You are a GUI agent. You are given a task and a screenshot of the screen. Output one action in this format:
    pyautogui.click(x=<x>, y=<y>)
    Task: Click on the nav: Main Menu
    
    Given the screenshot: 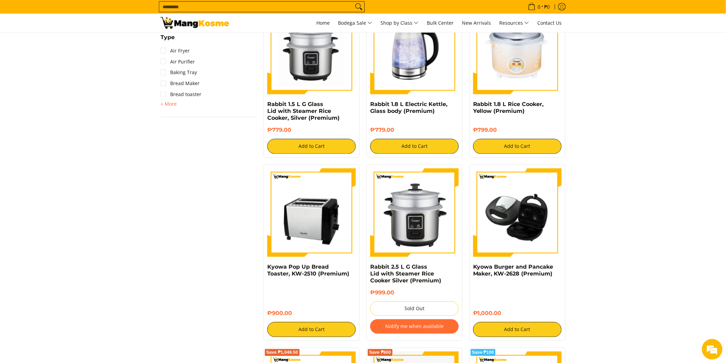 What is the action you would take?
    pyautogui.click(x=401, y=23)
    